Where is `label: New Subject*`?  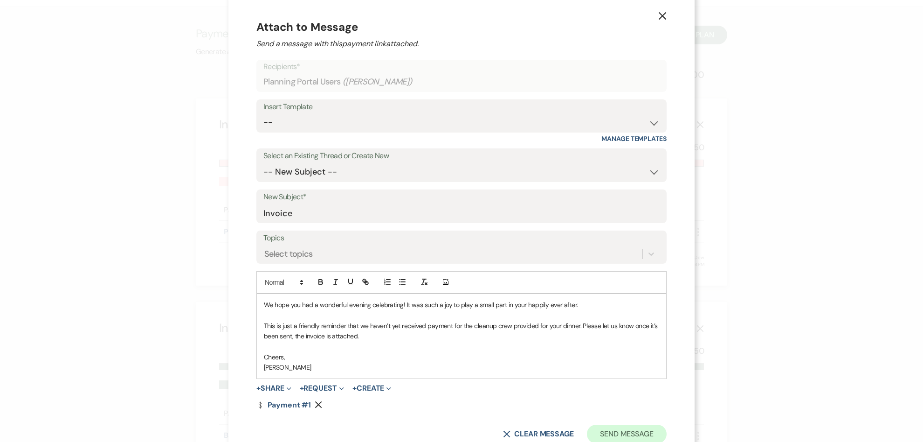
label: New Subject* is located at coordinates (462, 197).